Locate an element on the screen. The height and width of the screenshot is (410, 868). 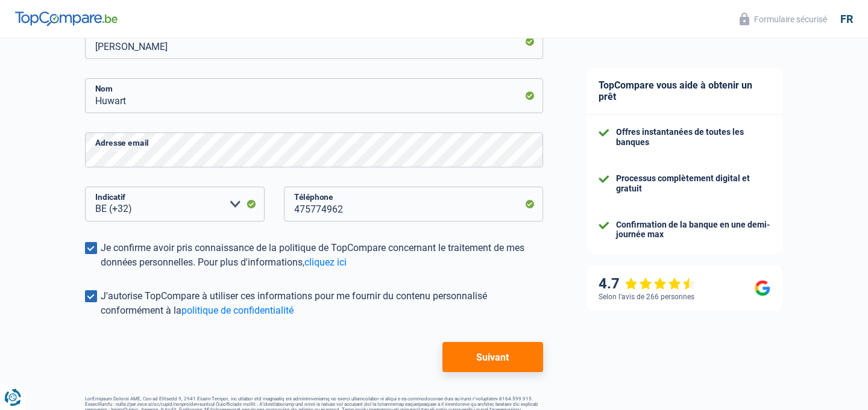
div: fr is located at coordinates (846, 19).